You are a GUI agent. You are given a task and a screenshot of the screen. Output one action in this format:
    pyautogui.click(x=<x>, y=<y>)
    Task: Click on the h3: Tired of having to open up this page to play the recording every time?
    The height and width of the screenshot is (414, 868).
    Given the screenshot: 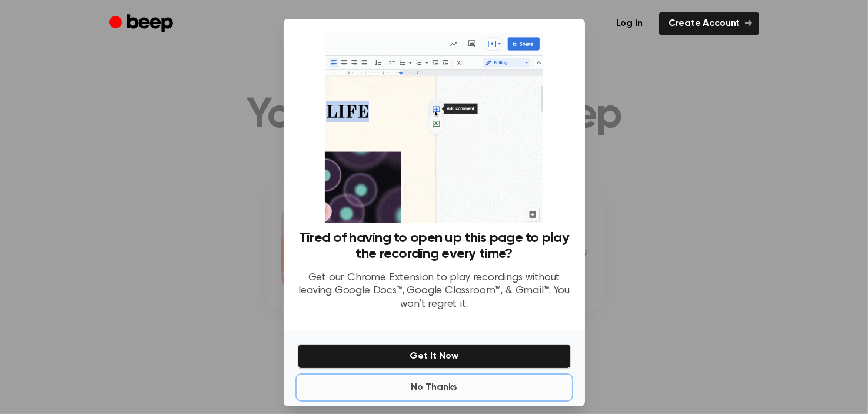 What is the action you would take?
    pyautogui.click(x=434, y=246)
    